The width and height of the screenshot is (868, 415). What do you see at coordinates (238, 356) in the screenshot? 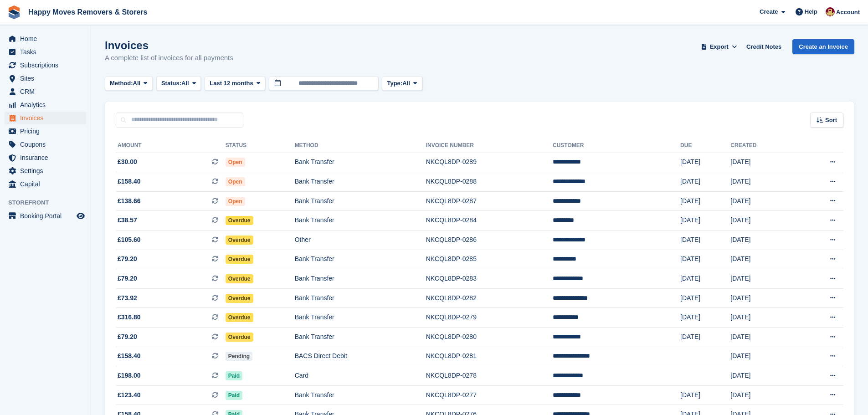
I see `span: Pending` at bounding box center [238, 356].